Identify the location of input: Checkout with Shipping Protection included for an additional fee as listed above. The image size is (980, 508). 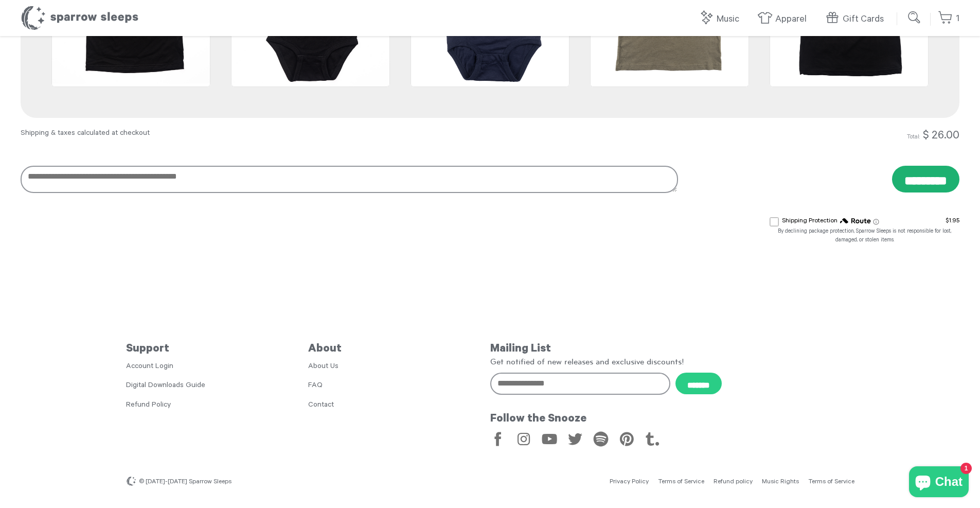
(925, 179).